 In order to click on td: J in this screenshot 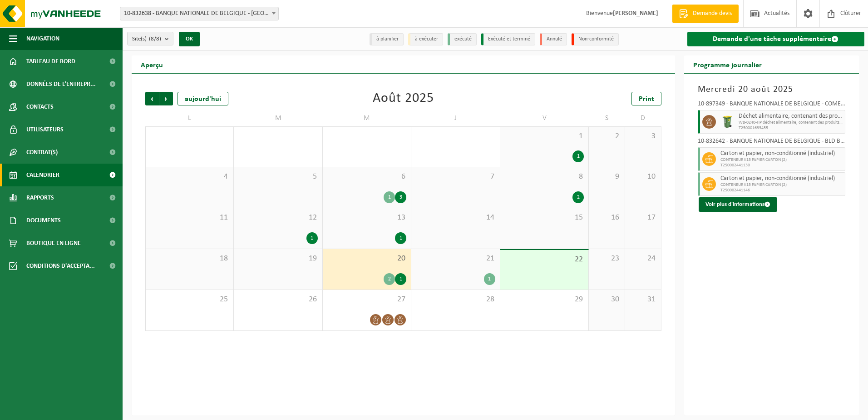, I will do `click(455, 118)`.